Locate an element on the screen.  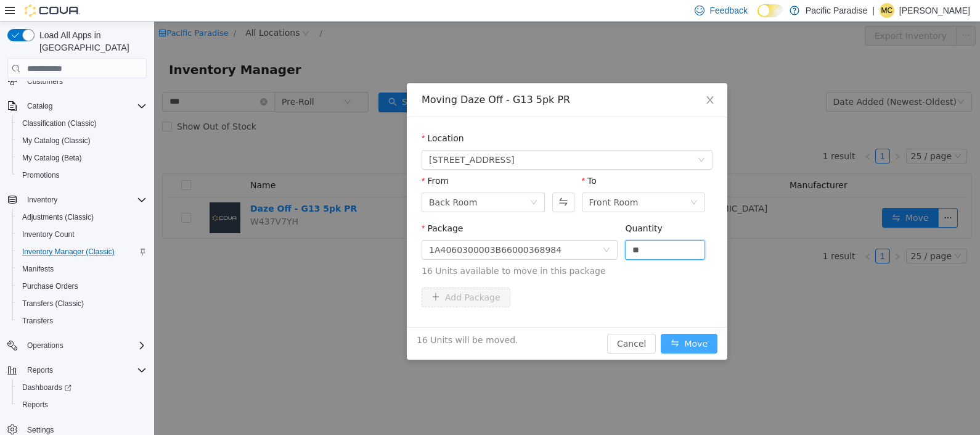
div: 1A4060300003B66000368984 is located at coordinates (341, 228).